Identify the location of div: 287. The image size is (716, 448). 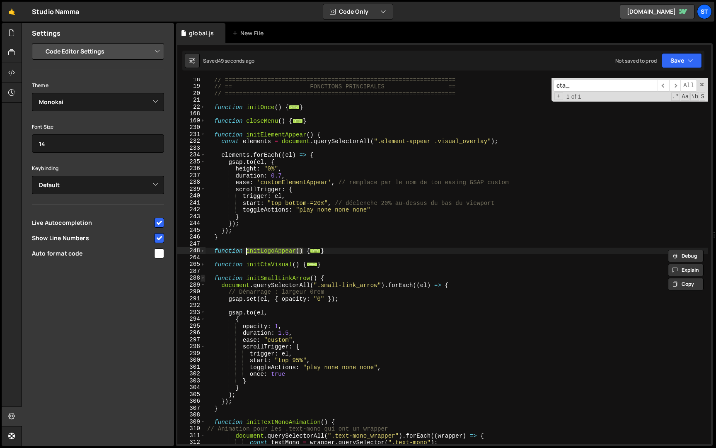
(191, 271).